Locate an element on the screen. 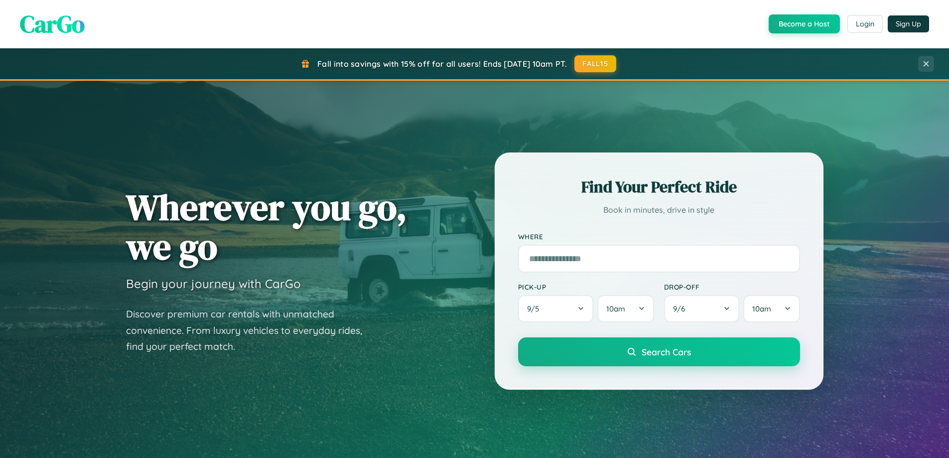 Image resolution: width=949 pixels, height=458 pixels. label: Drop-off is located at coordinates (732, 286).